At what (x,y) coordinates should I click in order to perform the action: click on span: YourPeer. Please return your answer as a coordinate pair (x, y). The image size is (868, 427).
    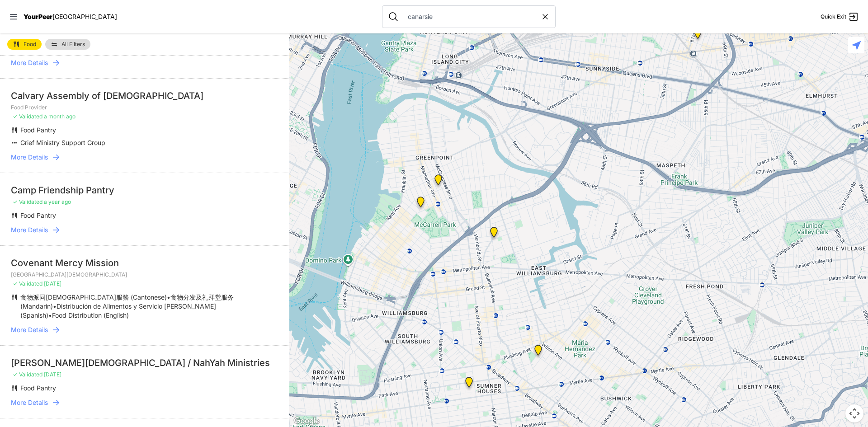
    Looking at the image, I should click on (38, 16).